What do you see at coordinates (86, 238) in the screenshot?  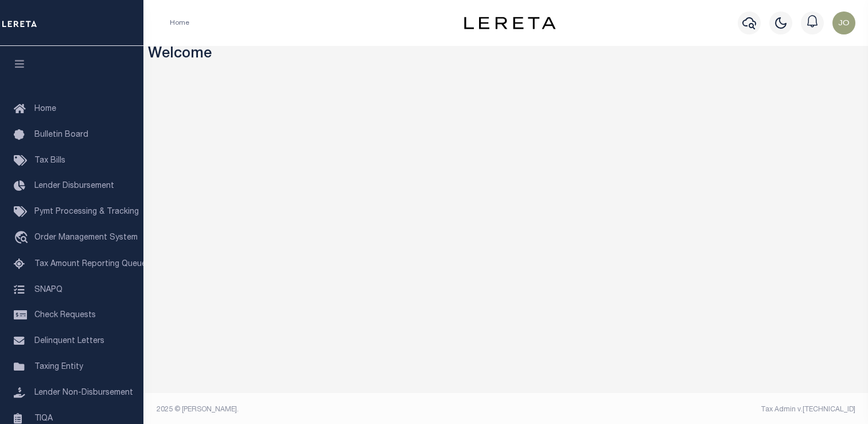 I see `span: Order Management System` at bounding box center [86, 238].